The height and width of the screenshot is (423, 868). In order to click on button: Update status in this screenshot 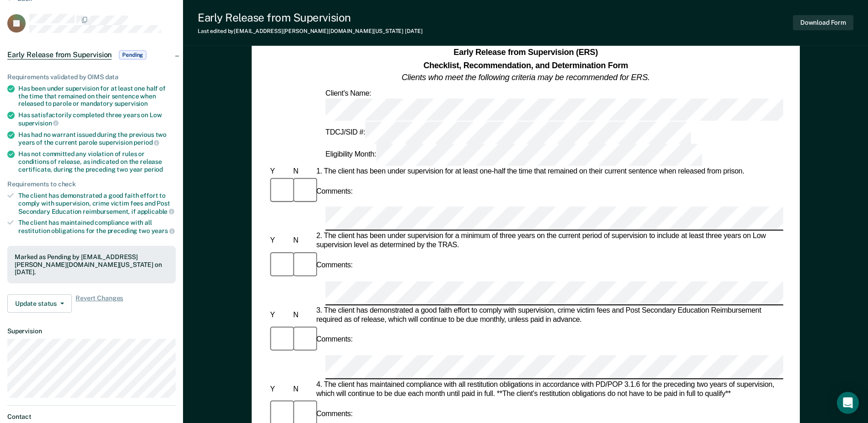, I will do `click(40, 304)`.